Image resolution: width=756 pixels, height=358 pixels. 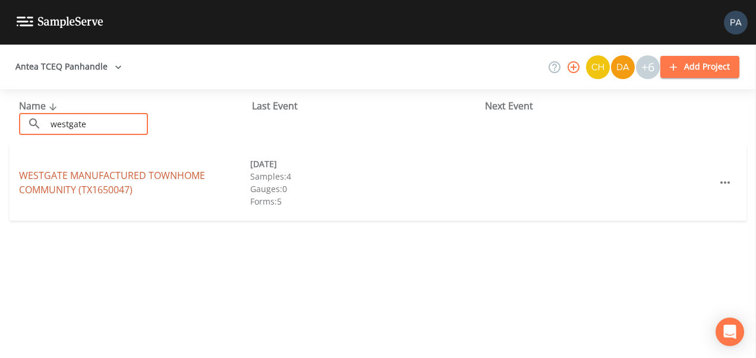 What do you see at coordinates (97, 124) in the screenshot?
I see `input: Search Projects` at bounding box center [97, 124].